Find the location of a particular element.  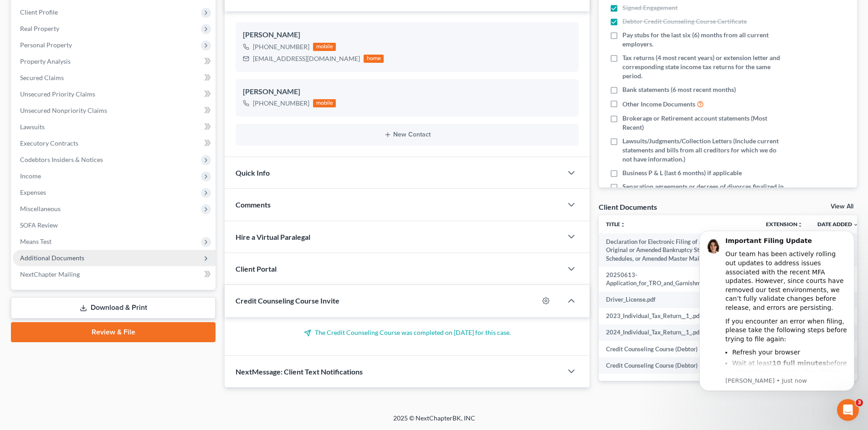

a: Lawsuits is located at coordinates (114, 127).